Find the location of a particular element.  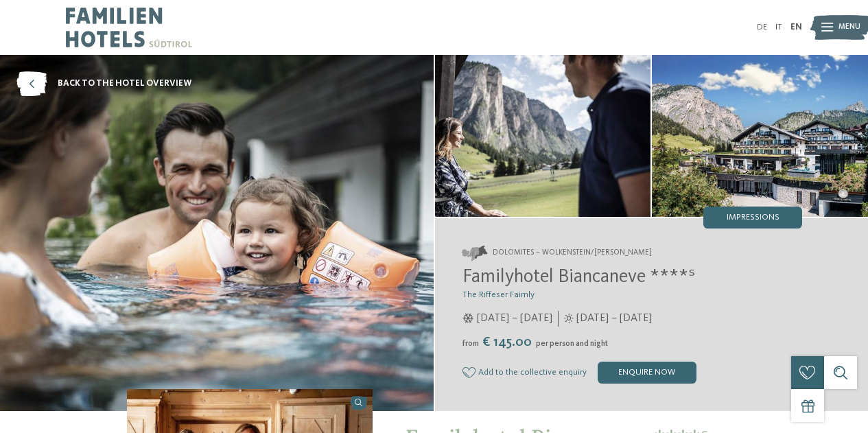

a: DE is located at coordinates (762, 27).